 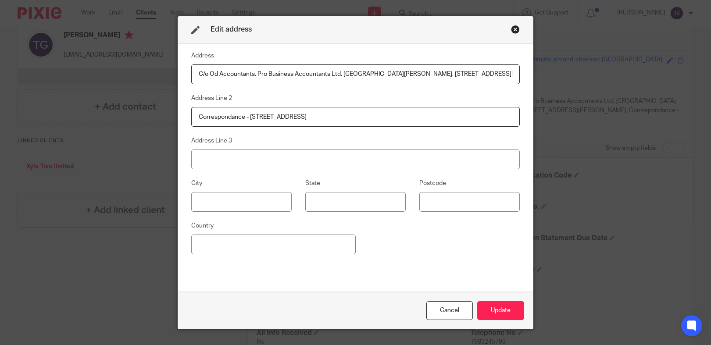 What do you see at coordinates (202, 226) in the screenshot?
I see `label: Country` at bounding box center [202, 226].